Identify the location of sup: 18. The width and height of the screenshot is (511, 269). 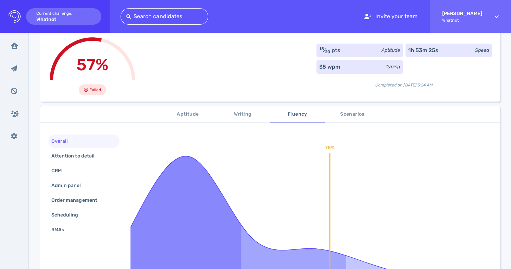
(322, 49).